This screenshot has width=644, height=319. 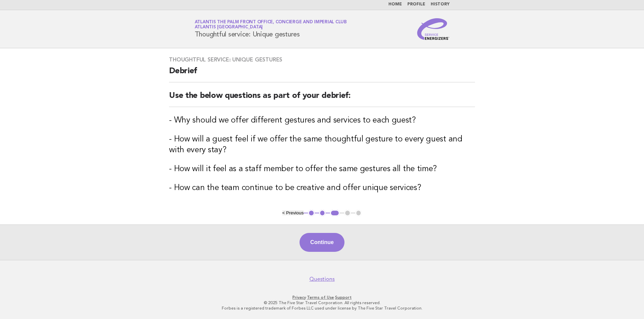 What do you see at coordinates (321, 169) in the screenshot?
I see `h3: - How will it feel as a staff member to offer the same gestures all the time?` at bounding box center [321, 169].